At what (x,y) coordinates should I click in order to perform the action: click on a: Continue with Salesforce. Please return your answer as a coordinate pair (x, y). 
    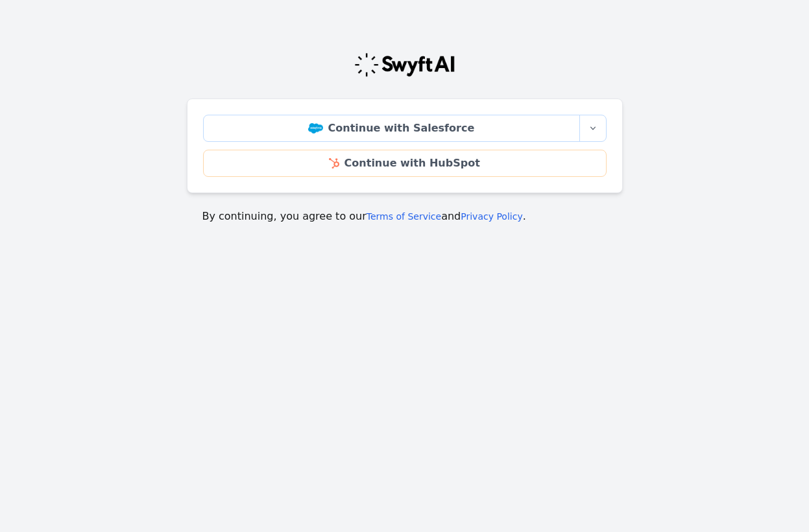
    Looking at the image, I should click on (391, 128).